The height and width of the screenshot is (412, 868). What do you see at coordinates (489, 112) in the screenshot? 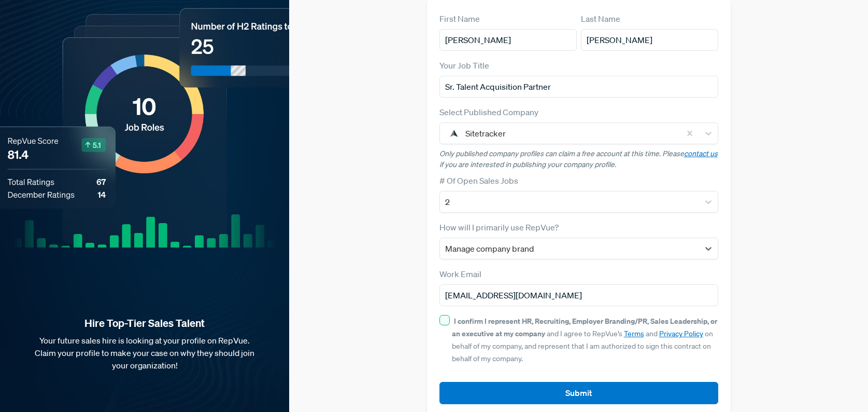
I see `label: Select Published Company` at bounding box center [489, 112].